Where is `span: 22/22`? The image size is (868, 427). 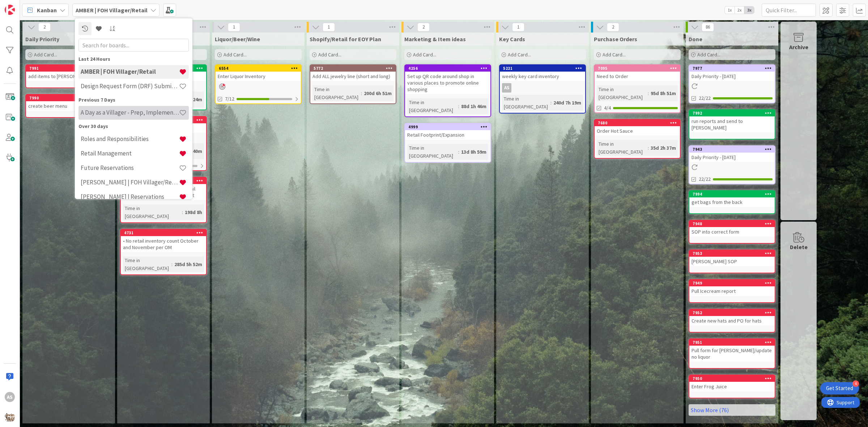
span: 22/22 is located at coordinates (704, 98).